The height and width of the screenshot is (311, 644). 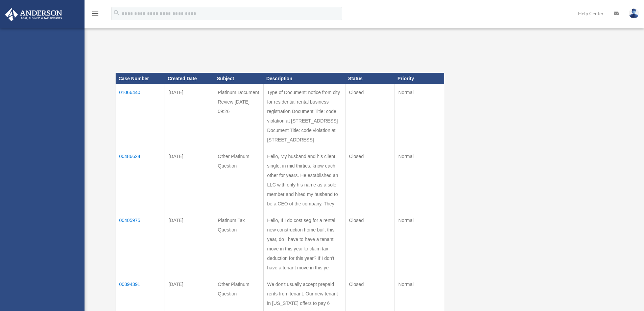 What do you see at coordinates (305, 79) in the screenshot?
I see `th: Description` at bounding box center [305, 79].